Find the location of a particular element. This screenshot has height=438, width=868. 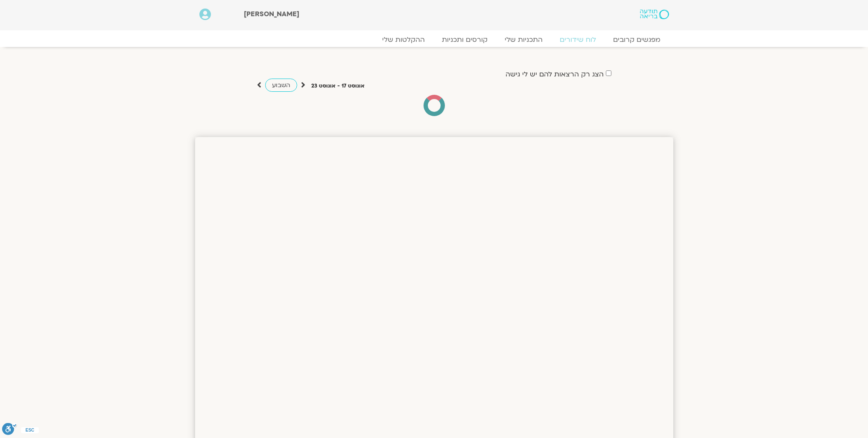

a: השבוע is located at coordinates (281, 85).